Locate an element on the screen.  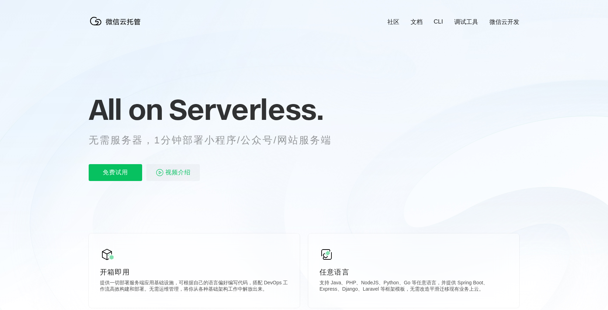
span: 视频介绍 is located at coordinates (178, 173).